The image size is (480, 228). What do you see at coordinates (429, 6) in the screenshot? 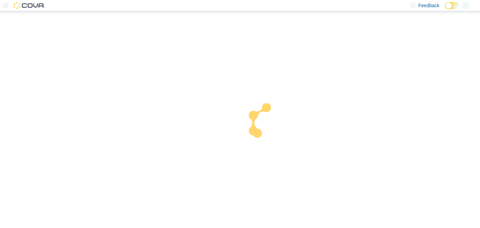
I see `span: Feedback` at bounding box center [429, 6].